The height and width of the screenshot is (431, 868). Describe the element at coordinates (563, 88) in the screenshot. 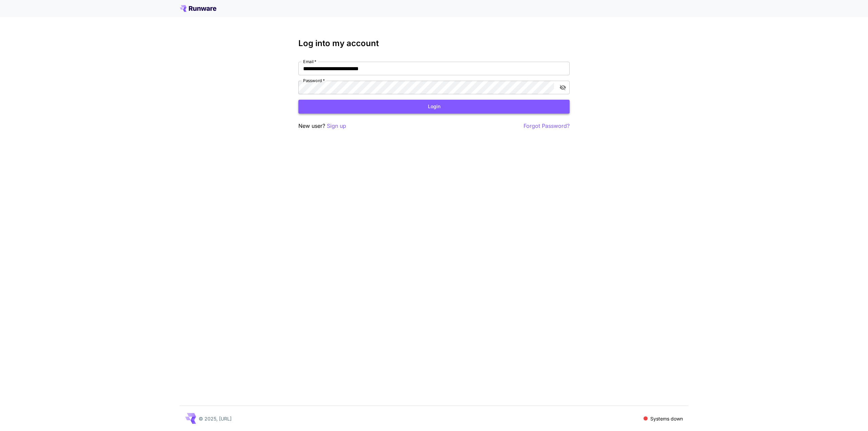

I see `button: toggle password visibility` at that location.